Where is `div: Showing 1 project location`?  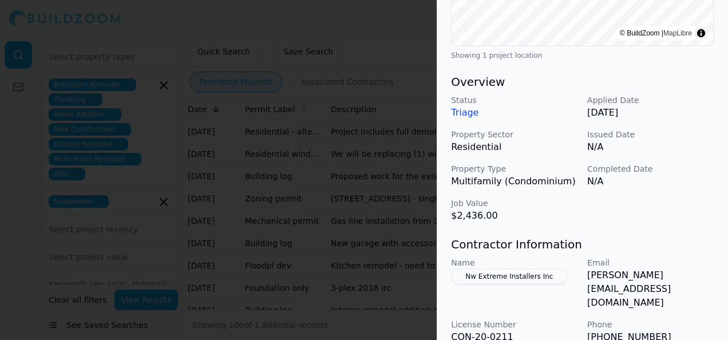 div: Showing 1 project location is located at coordinates (583, 56).